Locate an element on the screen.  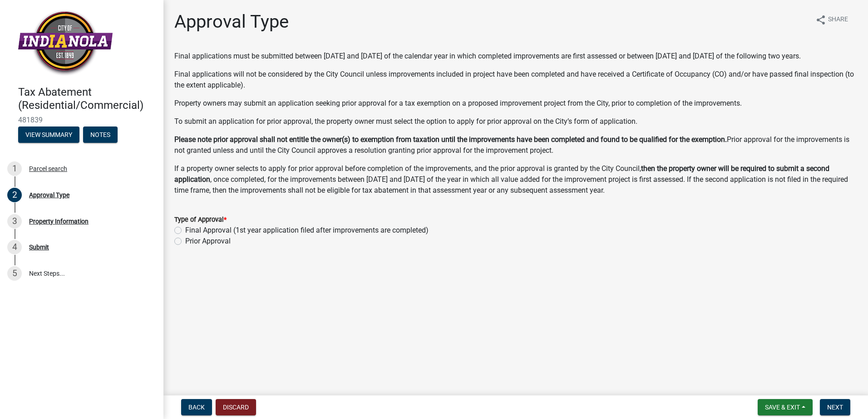
p: Prior approval for the improvements is not granted unless and until the City Council approves a r... is located at coordinates (516, 145).